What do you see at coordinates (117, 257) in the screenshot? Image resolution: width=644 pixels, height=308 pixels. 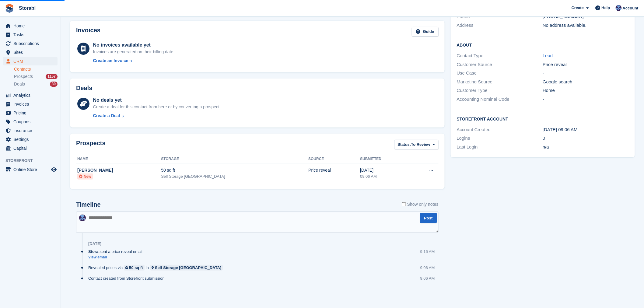 I see `a: View email` at bounding box center [117, 257].